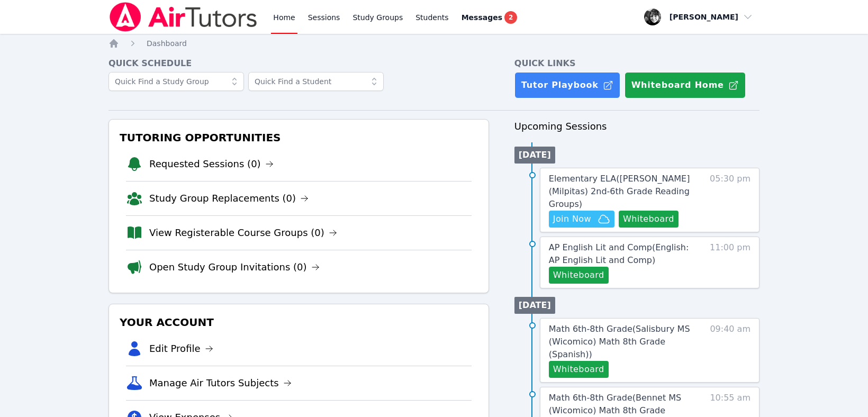  I want to click on span: Messages, so click(482, 17).